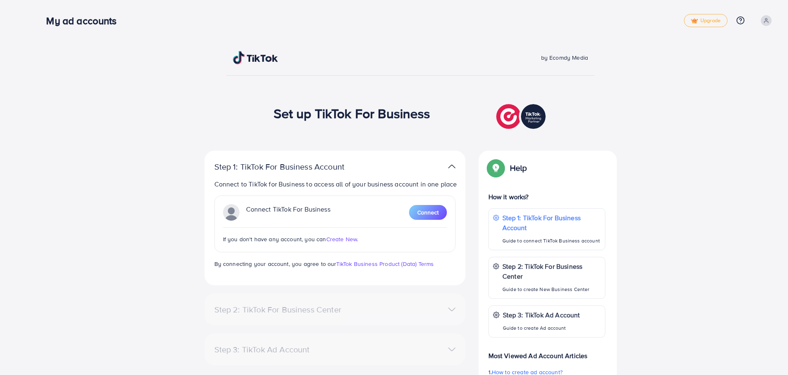  I want to click on h1: Set up TikTok For Business, so click(352, 113).